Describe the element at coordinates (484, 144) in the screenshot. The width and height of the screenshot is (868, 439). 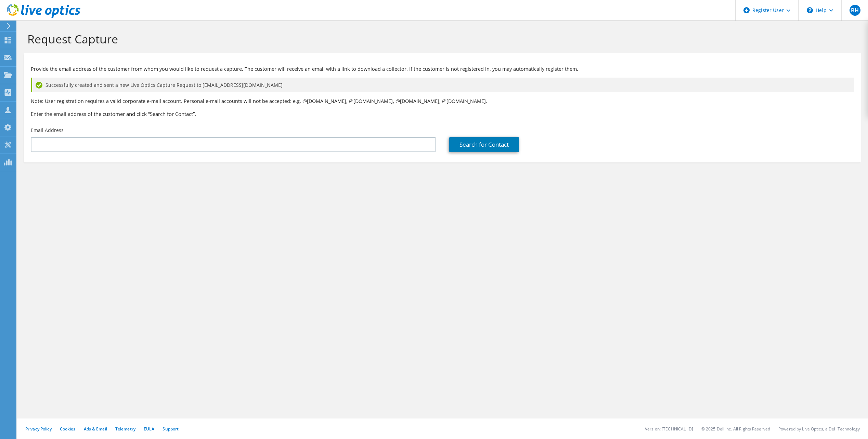
I see `a: Search for Contact` at that location.